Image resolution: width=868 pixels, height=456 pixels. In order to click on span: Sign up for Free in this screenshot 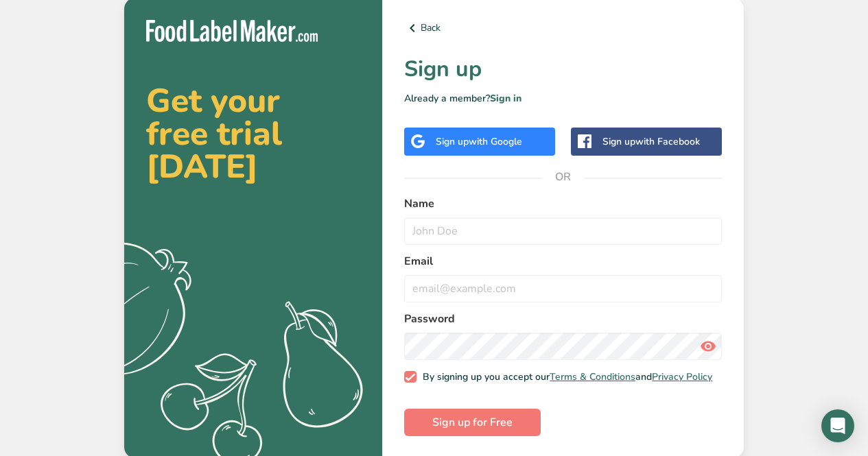, I will do `click(472, 422)`.